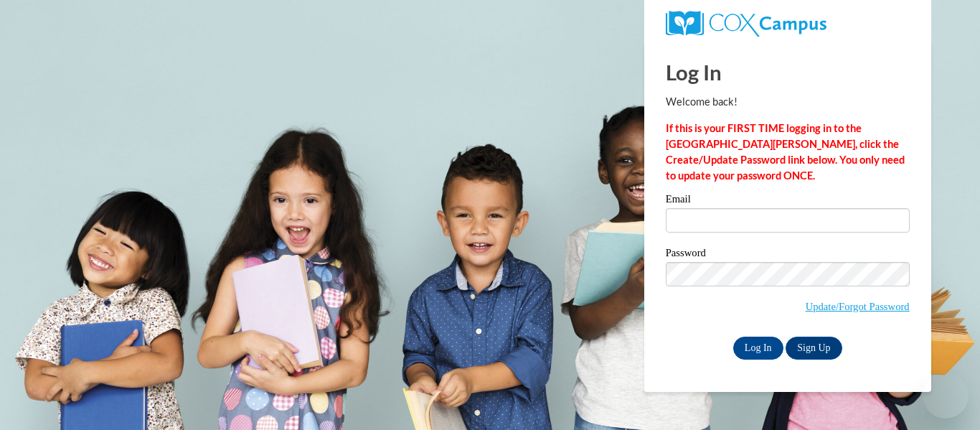  What do you see at coordinates (788, 102) in the screenshot?
I see `p: Welcome back!` at bounding box center [788, 102].